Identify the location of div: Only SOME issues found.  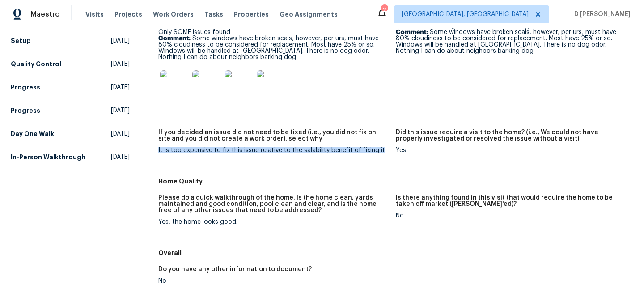
(273, 67).